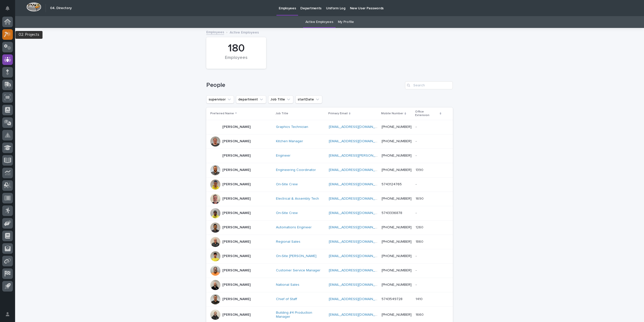 The height and width of the screenshot is (322, 644). Describe the element at coordinates (392, 113) in the screenshot. I see `p: Mobile Number` at that location.